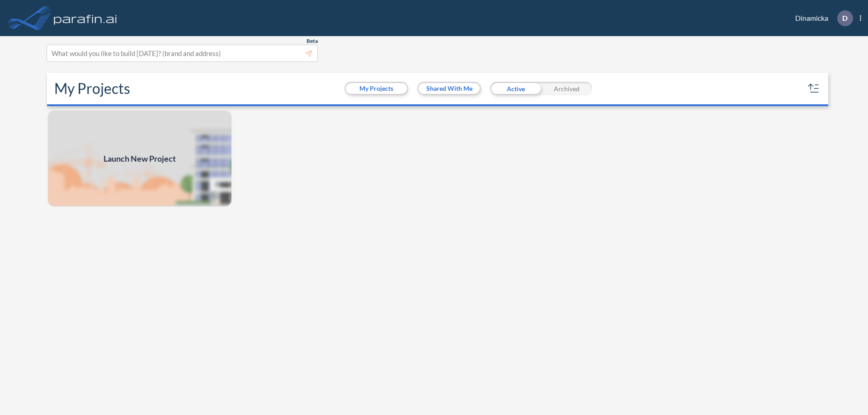 The height and width of the screenshot is (415, 868). What do you see at coordinates (814, 89) in the screenshot?
I see `button: sort` at bounding box center [814, 89].